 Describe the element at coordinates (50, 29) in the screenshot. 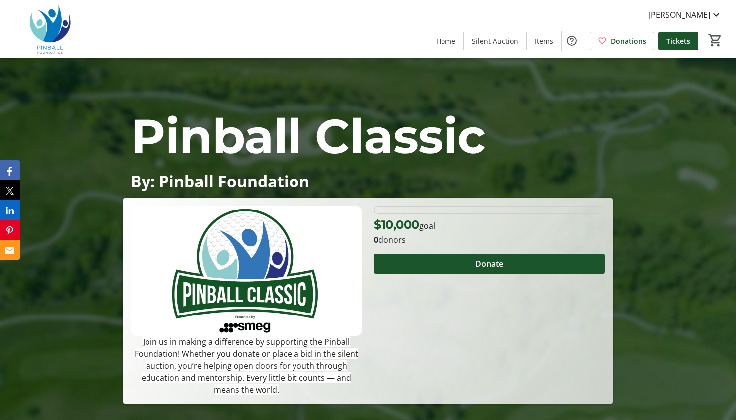

I see `img: Pinball Foundation 's Logo` at that location.